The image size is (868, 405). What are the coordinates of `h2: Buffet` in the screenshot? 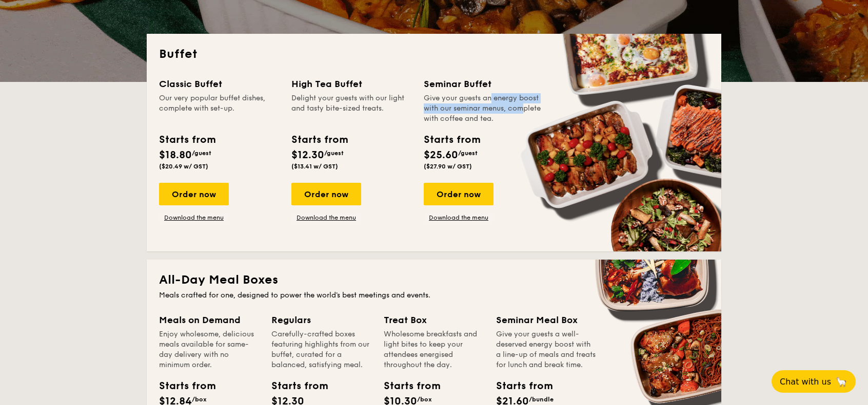 It's located at (434, 54).